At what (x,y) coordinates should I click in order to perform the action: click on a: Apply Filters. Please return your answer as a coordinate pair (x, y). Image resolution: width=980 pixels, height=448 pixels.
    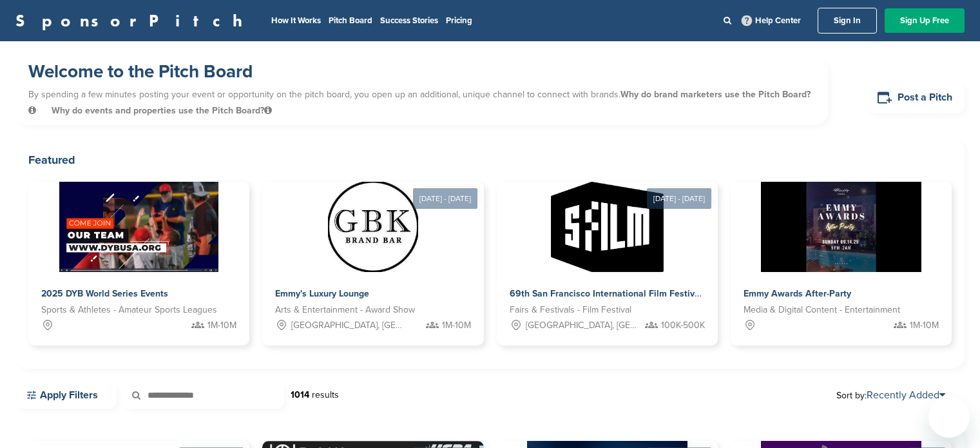
    Looking at the image, I should click on (66, 395).